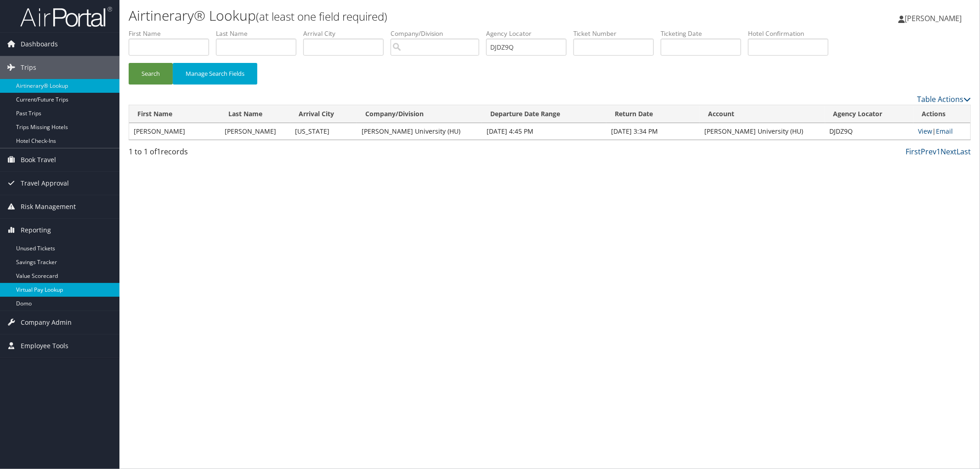 This screenshot has width=980, height=469. Describe the element at coordinates (48, 207) in the screenshot. I see `span: Risk Management` at that location.